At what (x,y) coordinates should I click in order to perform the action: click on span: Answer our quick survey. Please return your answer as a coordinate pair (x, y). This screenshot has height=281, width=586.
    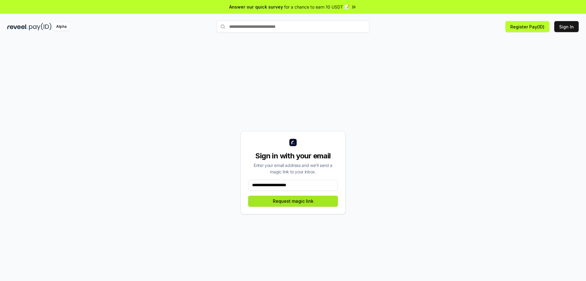
    Looking at the image, I should click on (256, 7).